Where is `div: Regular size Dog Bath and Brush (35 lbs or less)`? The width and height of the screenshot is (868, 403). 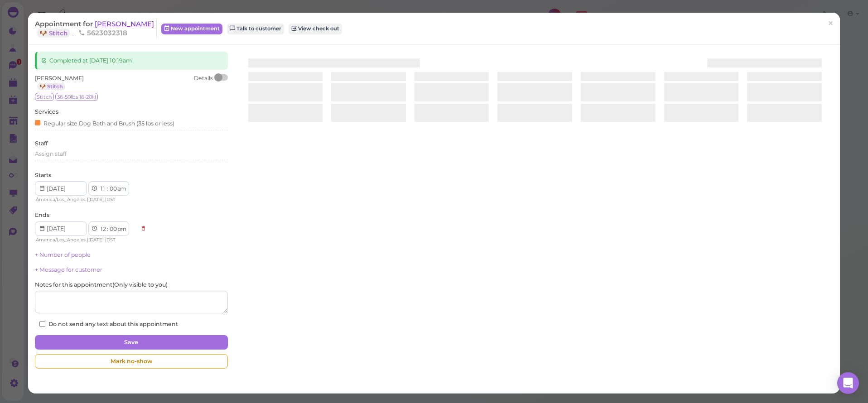
div: Regular size Dog Bath and Brush (35 lbs or less) is located at coordinates (104, 123).